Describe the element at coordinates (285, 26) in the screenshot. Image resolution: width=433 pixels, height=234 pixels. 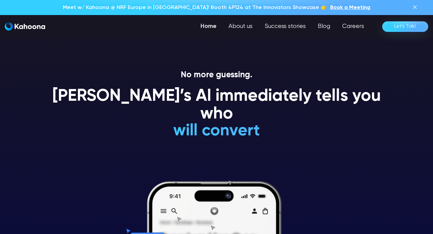
I see `a: Success stories` at that location.